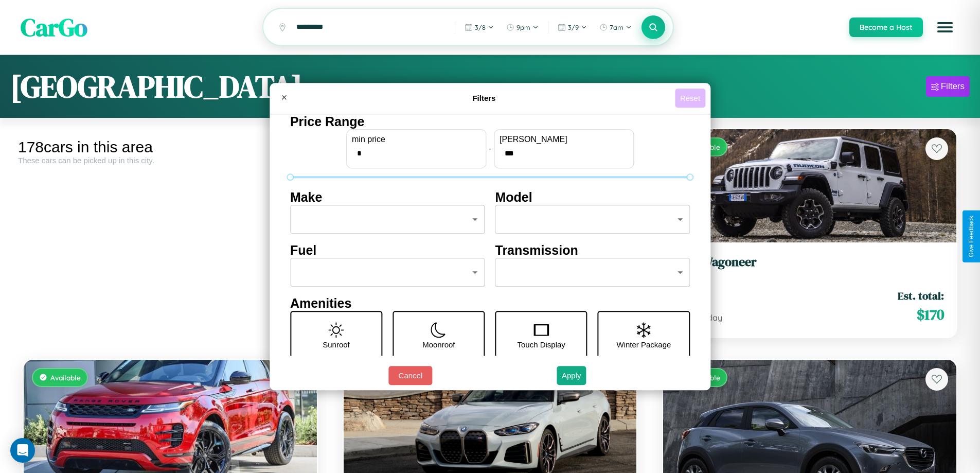 This screenshot has width=980, height=473. Describe the element at coordinates (388, 197) in the screenshot. I see `h4: Make` at that location.